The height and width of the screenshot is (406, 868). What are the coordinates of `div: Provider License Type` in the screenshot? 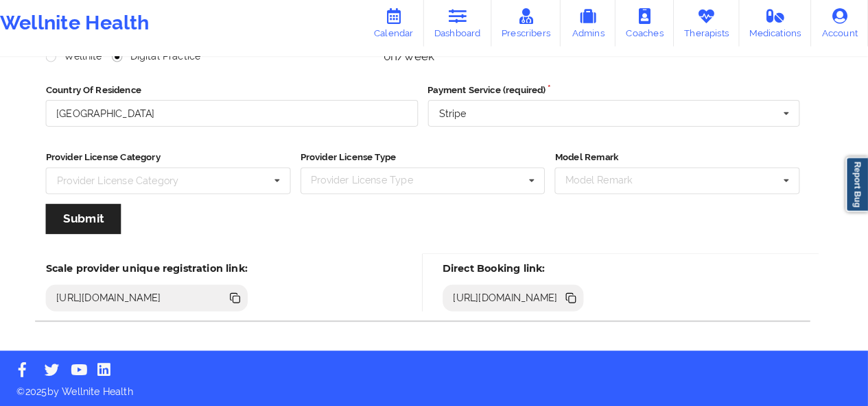 It's located at (382, 185).